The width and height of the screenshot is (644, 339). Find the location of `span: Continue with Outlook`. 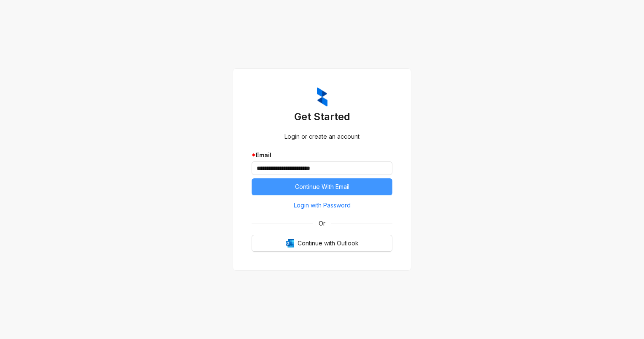

span: Continue with Outlook is located at coordinates (328, 243).